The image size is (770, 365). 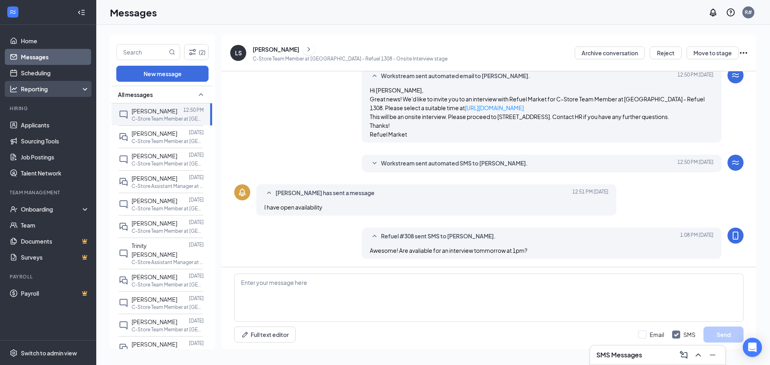 What do you see at coordinates (55, 294) in the screenshot?
I see `a: PayrollCrown` at bounding box center [55, 294].